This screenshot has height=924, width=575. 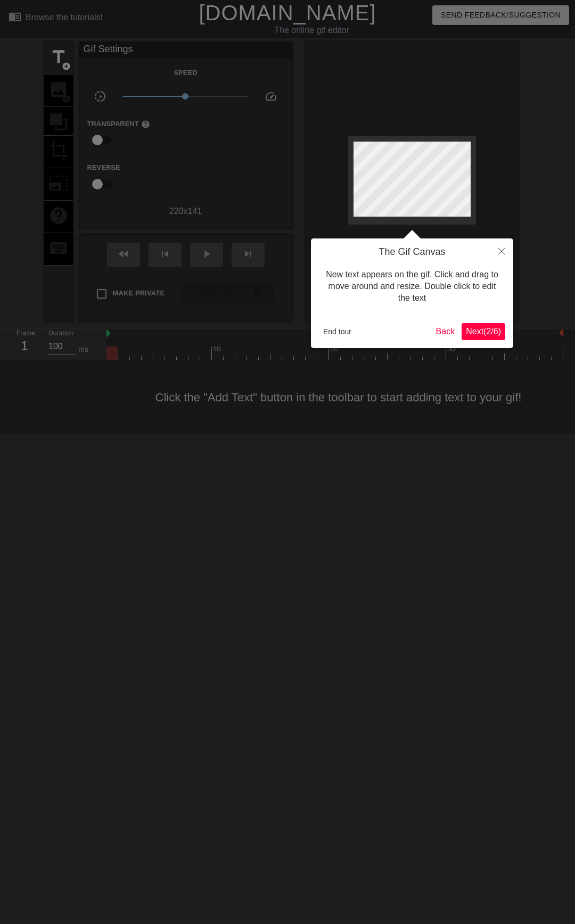 I want to click on button: Next, so click(x=483, y=331).